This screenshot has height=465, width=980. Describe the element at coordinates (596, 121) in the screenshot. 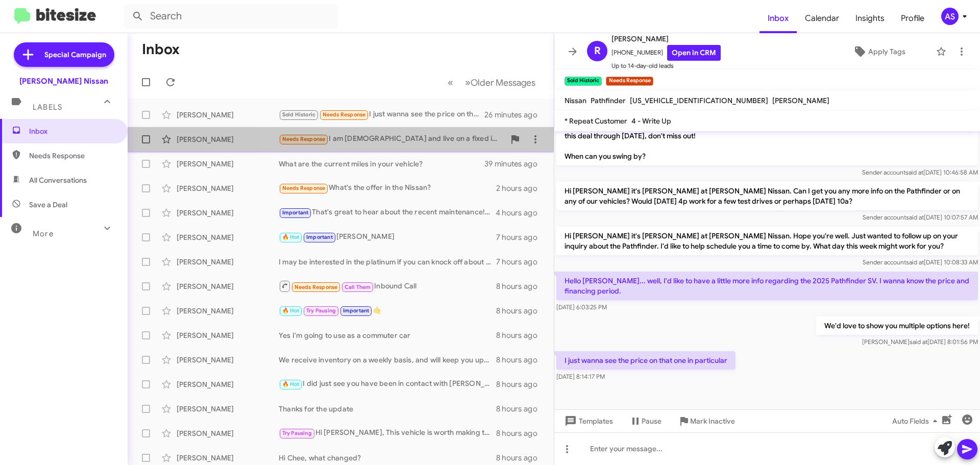

I see `span: * Repeat Customer` at that location.